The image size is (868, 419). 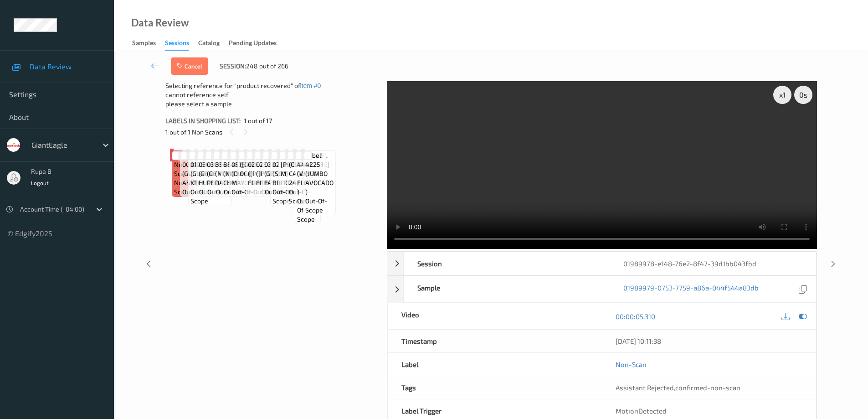 I want to click on span: Session:, so click(x=233, y=66).